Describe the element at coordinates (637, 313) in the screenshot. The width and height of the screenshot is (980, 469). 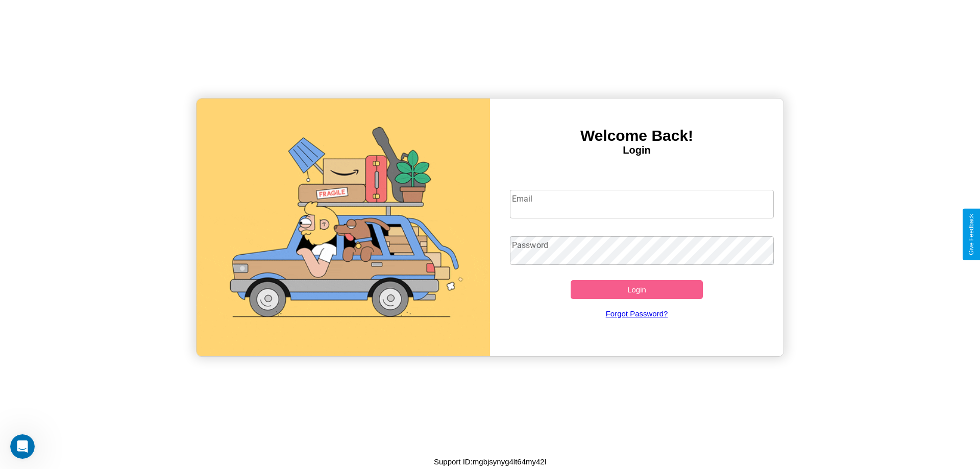
I see `a: Forgot Password?` at that location.